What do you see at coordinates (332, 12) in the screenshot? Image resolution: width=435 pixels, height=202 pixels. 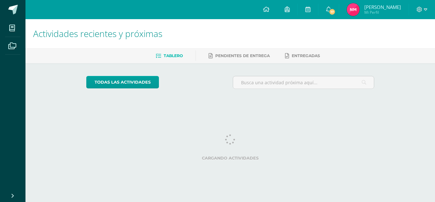 I see `span: 17` at bounding box center [332, 12].